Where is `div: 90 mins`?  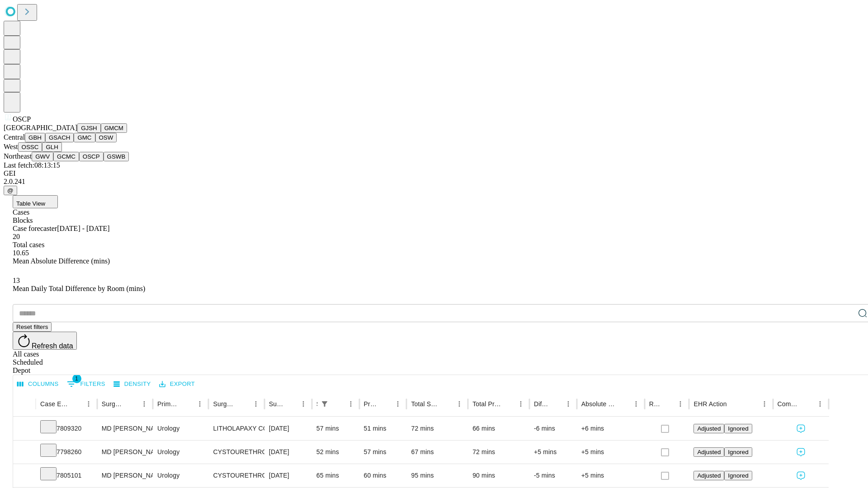 div: 90 mins is located at coordinates (499, 475).